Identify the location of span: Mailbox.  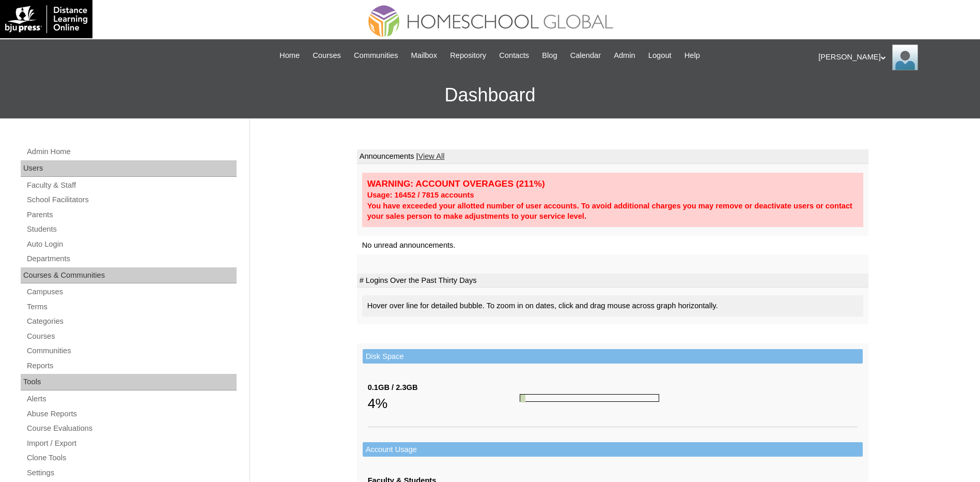
(424, 55).